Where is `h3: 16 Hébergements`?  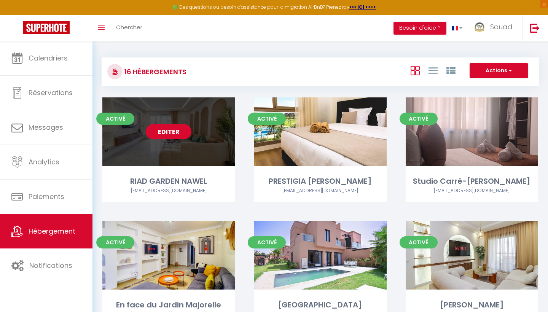 h3: 16 Hébergements is located at coordinates (155, 72).